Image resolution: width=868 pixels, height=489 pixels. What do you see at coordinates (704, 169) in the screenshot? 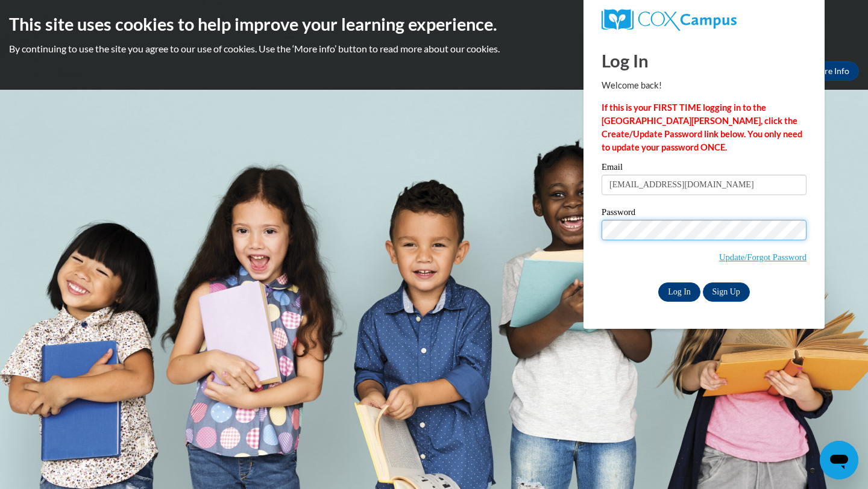
I see `label: Email` at bounding box center [704, 169].